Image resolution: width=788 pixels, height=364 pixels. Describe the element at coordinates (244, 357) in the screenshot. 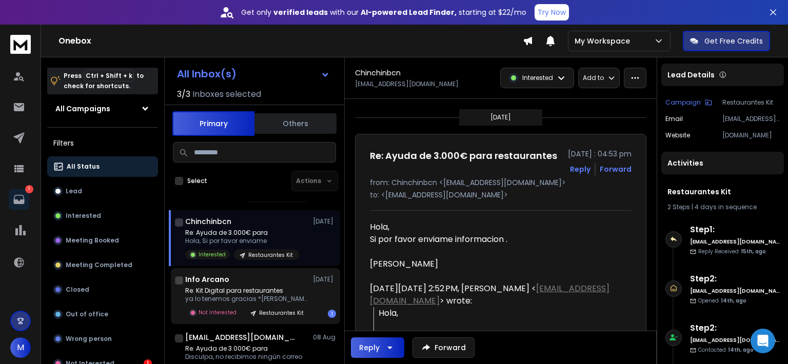

I see `p: Disculpa, no recibimos ningún correo` at that location.